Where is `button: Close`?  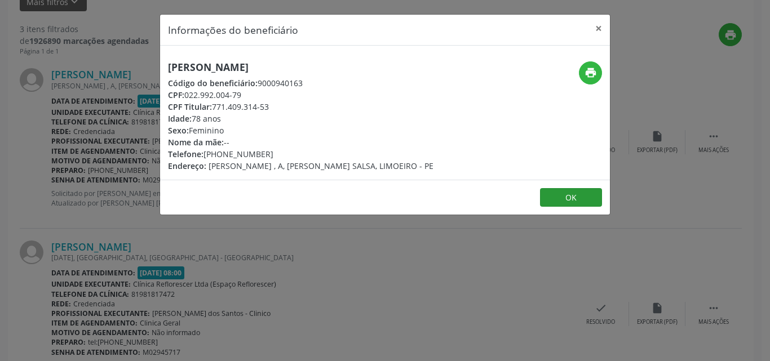 button: Close is located at coordinates (599, 28).